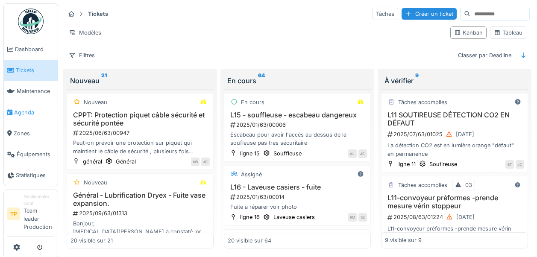 The height and width of the screenshot is (257, 537). What do you see at coordinates (454, 149) in the screenshot?
I see `div: La détection CO2 est en lumière orange "défaut" en permanence` at bounding box center [454, 149].